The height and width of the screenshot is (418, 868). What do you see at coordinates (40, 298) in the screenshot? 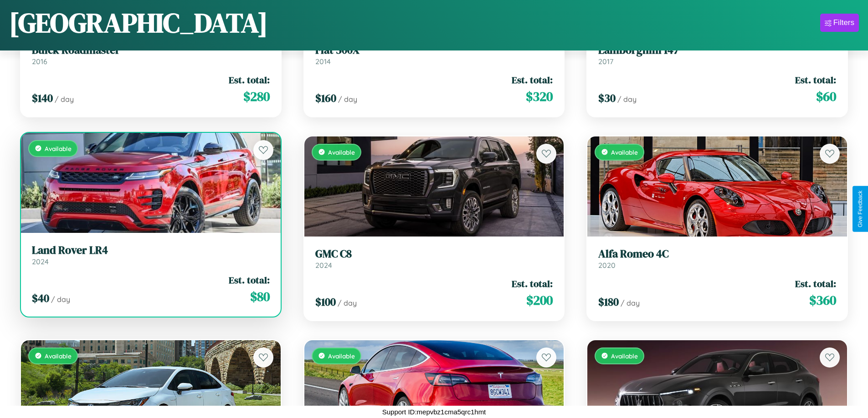
I see `span: $ 40` at bounding box center [40, 298].